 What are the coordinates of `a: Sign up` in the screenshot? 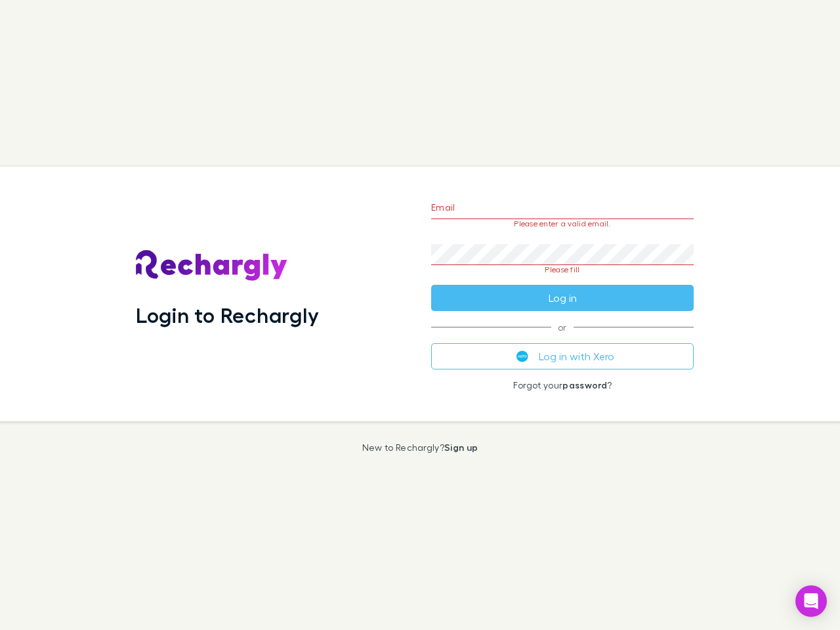 It's located at (461, 447).